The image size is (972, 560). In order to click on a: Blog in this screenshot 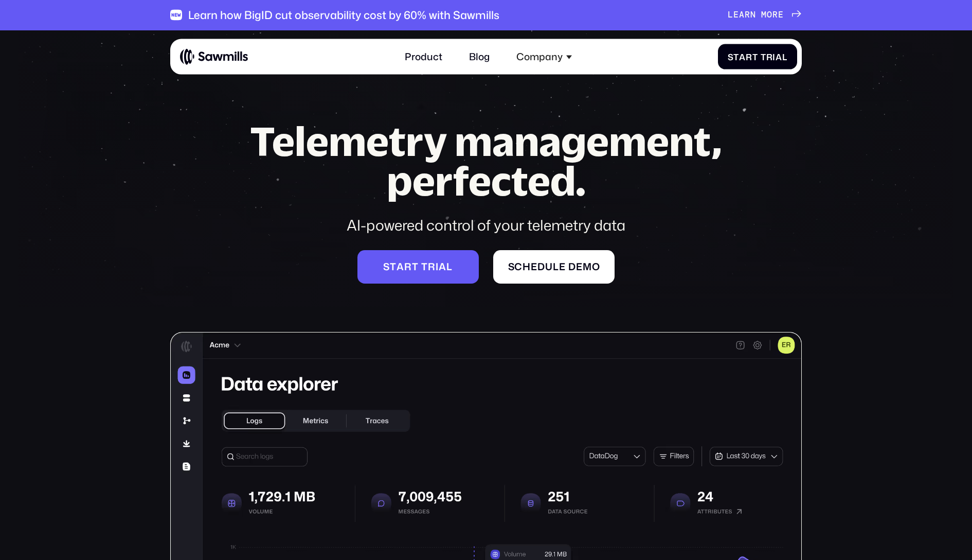, I will do `click(480, 57)`.